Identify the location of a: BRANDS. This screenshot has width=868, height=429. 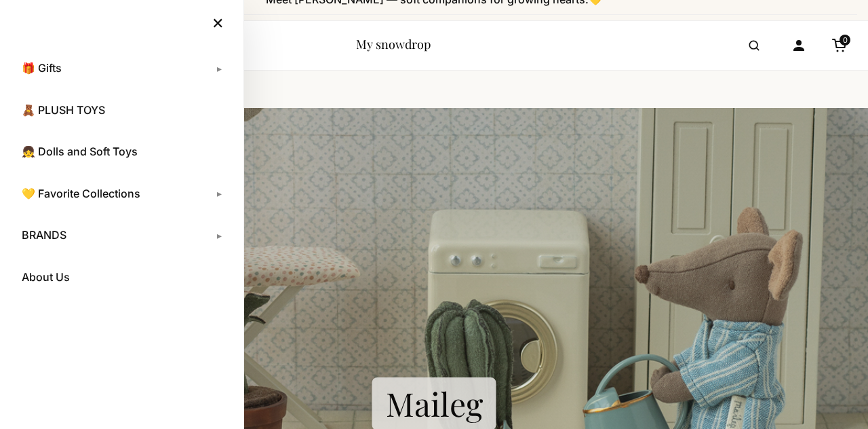
(122, 235).